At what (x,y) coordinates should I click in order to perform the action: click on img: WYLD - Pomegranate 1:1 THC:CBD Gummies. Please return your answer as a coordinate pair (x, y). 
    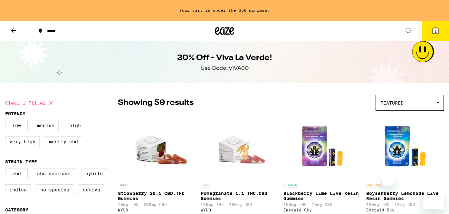
    Looking at the image, I should click on (240, 146).